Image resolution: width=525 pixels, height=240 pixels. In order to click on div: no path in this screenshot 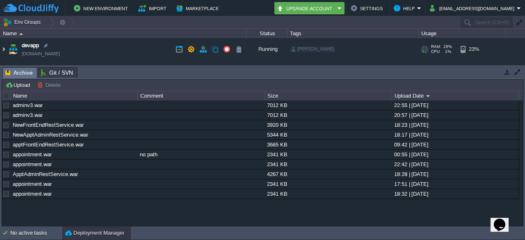, I will do `click(201, 154)`.